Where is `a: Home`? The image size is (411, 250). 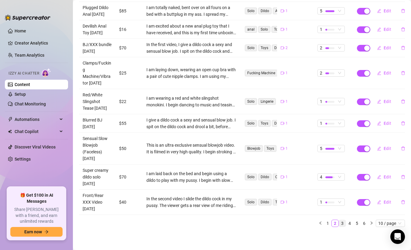
a: Home is located at coordinates (20, 31).